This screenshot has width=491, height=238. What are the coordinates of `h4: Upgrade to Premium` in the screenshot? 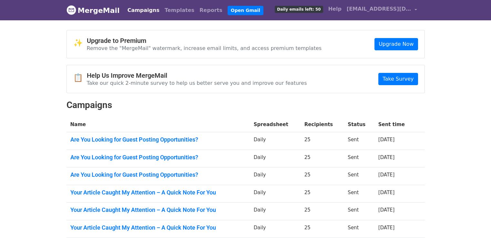 It's located at (204, 41).